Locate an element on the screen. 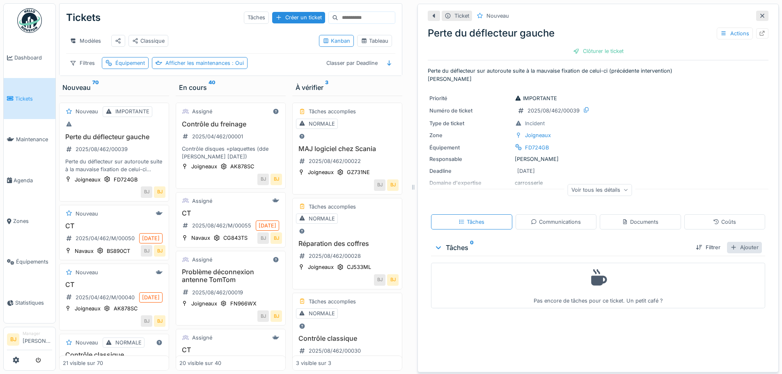 The image size is (782, 374). a: Dashboard is located at coordinates (30, 57).